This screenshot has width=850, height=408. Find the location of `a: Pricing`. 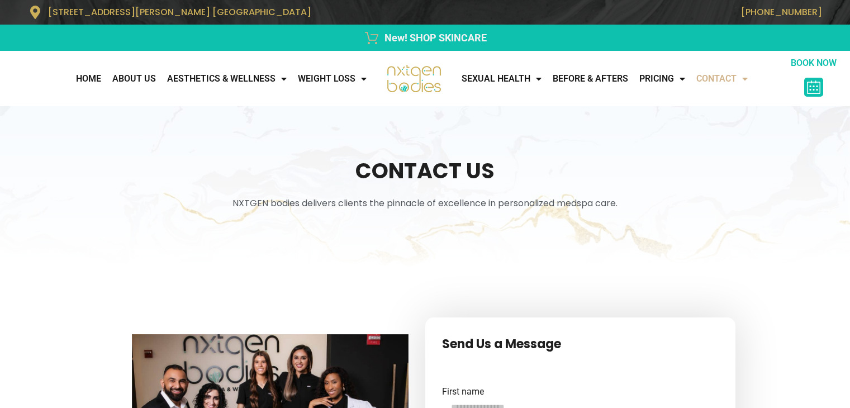

a: Pricing is located at coordinates (662, 79).